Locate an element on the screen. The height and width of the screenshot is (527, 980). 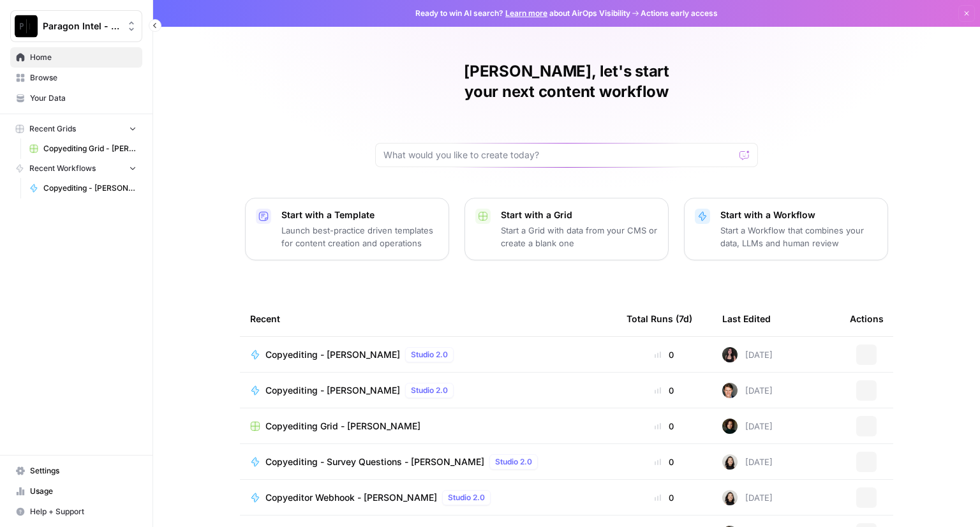
img: qw00ik6ez51o8uf7vgx83yxyzow9 is located at coordinates (730, 390).